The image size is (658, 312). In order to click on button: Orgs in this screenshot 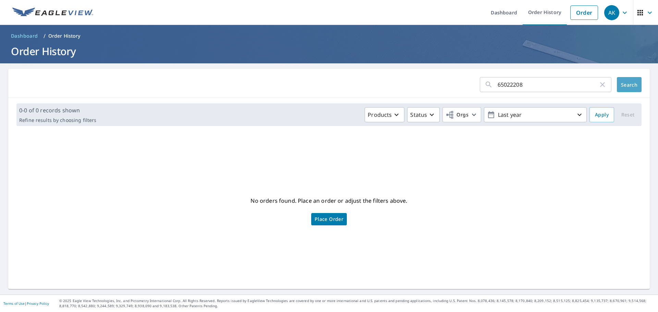, I will do `click(461, 115)`.